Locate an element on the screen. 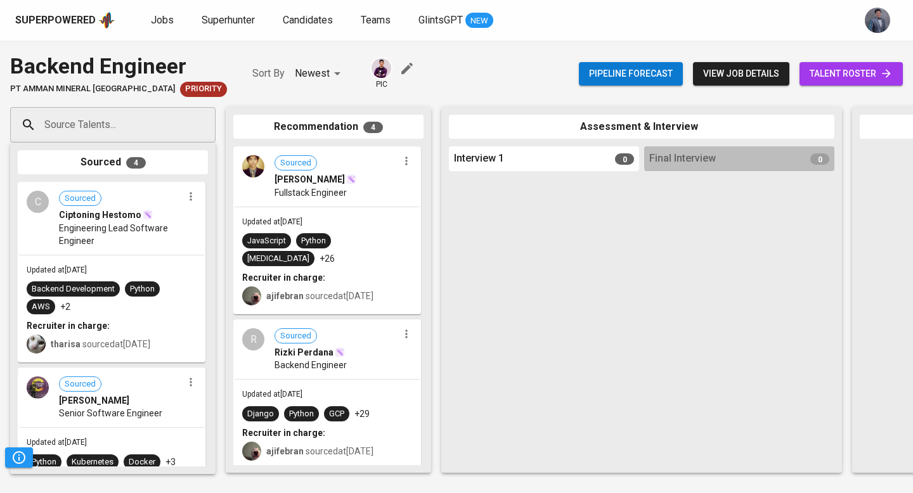 Image resolution: width=913 pixels, height=493 pixels. img: erwin@glints.com is located at coordinates (381, 68).